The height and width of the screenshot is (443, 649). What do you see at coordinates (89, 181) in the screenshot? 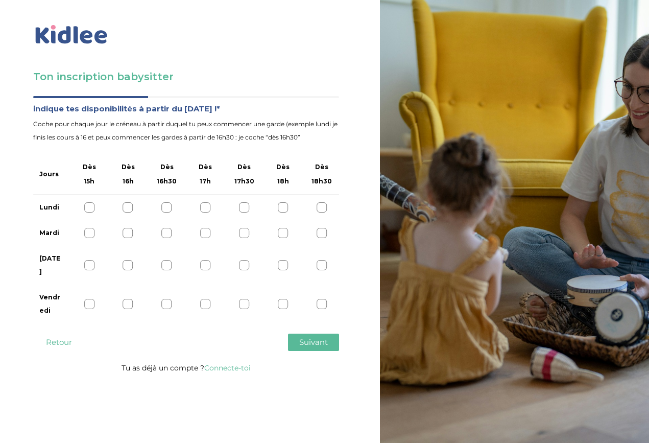
I see `span: 15h` at bounding box center [89, 181].